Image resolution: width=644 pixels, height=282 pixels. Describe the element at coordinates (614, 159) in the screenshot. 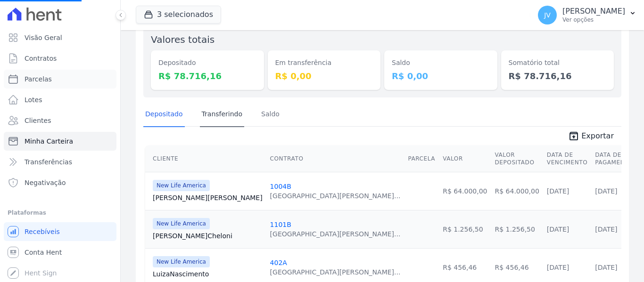

I see `th: Data de Pagamento` at that location.